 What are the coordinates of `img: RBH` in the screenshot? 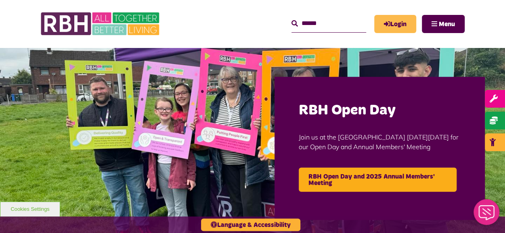 It's located at (101, 24).